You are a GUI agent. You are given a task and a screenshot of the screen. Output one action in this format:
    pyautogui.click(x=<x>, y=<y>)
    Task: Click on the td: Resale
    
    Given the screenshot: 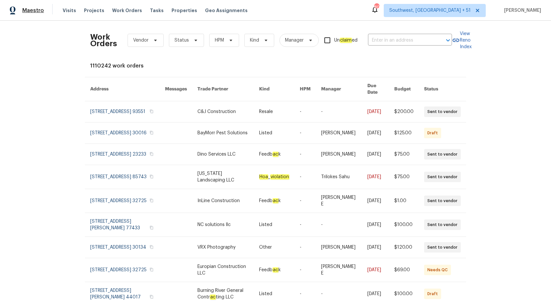 What is the action you would take?
    pyautogui.click(x=274, y=112)
    